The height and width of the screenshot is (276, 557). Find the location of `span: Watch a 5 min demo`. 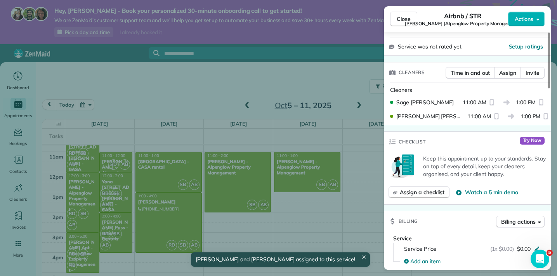

span: Watch a 5 min demo is located at coordinates (491, 192).